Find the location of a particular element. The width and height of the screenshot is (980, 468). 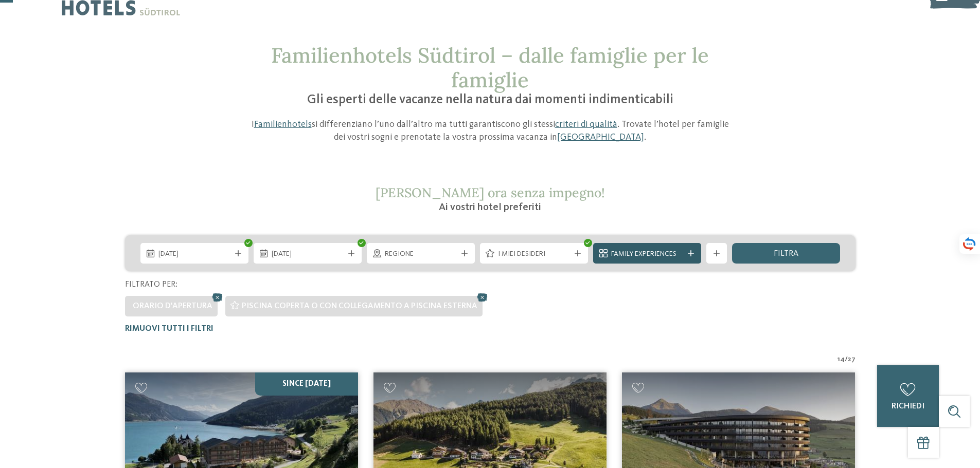

span: Filtrato per: is located at coordinates (151, 285).